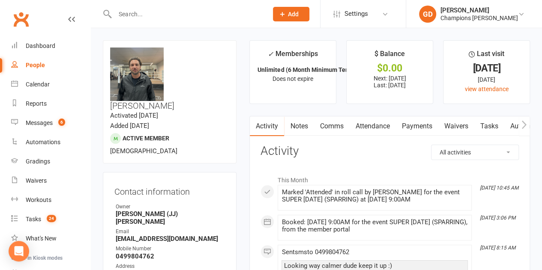 This screenshot has height=270, width=542. Describe the element at coordinates (43, 142) in the screenshot. I see `div: Automations` at that location.